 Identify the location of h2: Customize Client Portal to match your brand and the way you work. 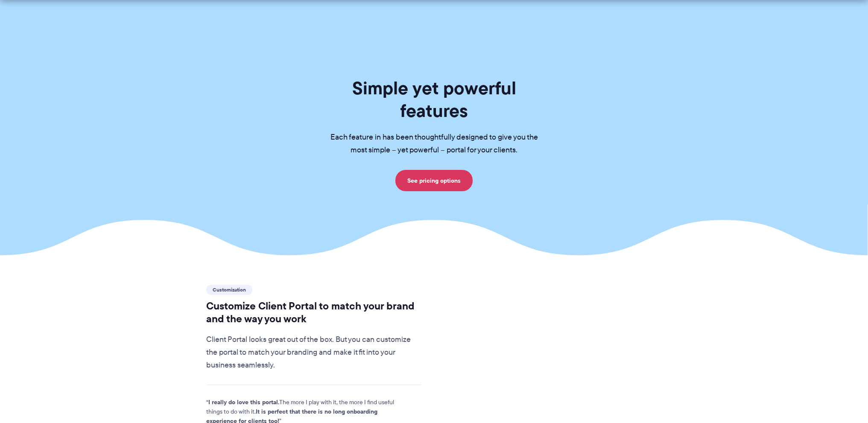
(314, 312).